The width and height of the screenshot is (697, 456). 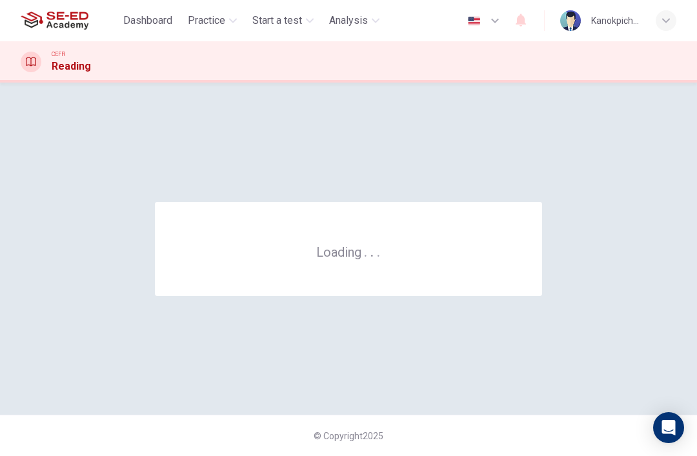 I want to click on button: Dashboard, so click(x=148, y=21).